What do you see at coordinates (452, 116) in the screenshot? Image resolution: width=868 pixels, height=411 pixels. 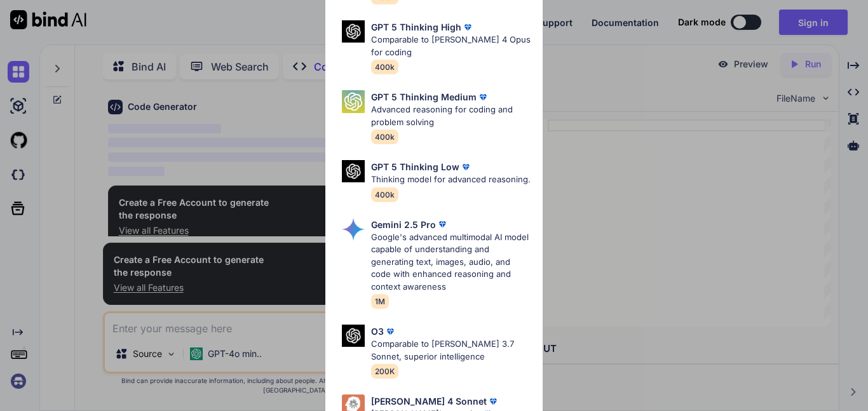 I see `p: Advanced reasoning for coding and problem solving` at bounding box center [452, 116].